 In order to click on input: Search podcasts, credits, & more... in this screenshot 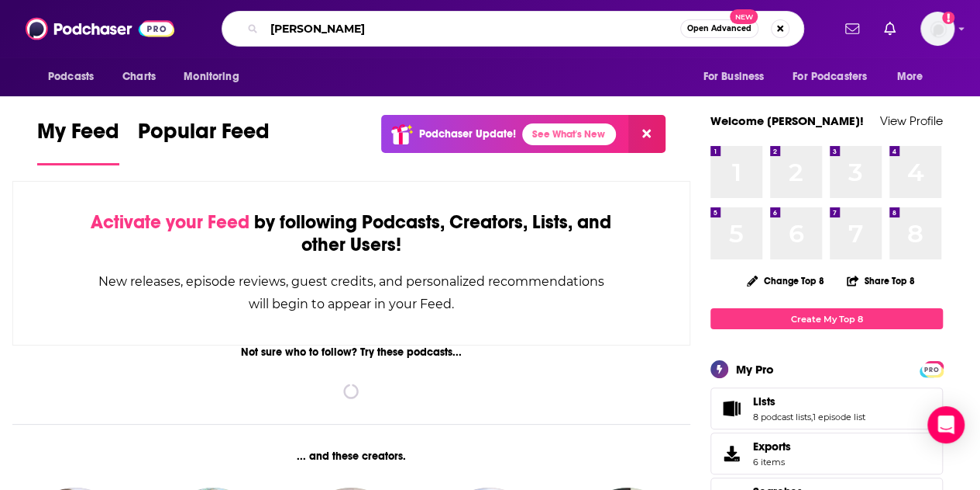, I will do `click(472, 29)`.